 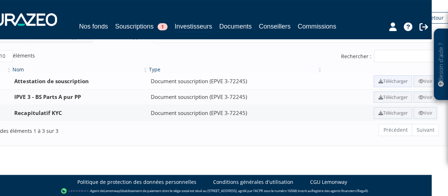 I want to click on a: CGU Lemonway, so click(x=329, y=182).